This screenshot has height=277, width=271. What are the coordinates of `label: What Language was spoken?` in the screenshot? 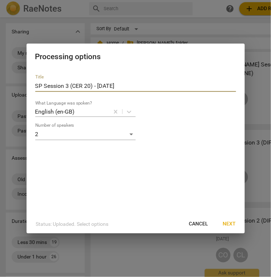 It's located at (64, 103).